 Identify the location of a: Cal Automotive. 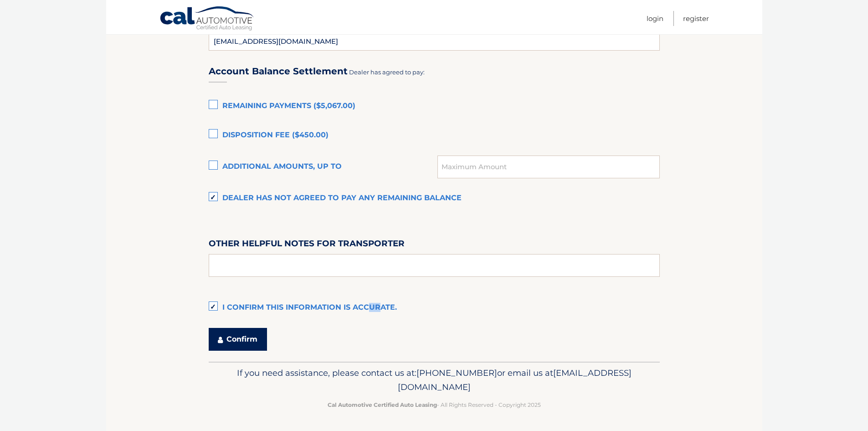
(207, 19).